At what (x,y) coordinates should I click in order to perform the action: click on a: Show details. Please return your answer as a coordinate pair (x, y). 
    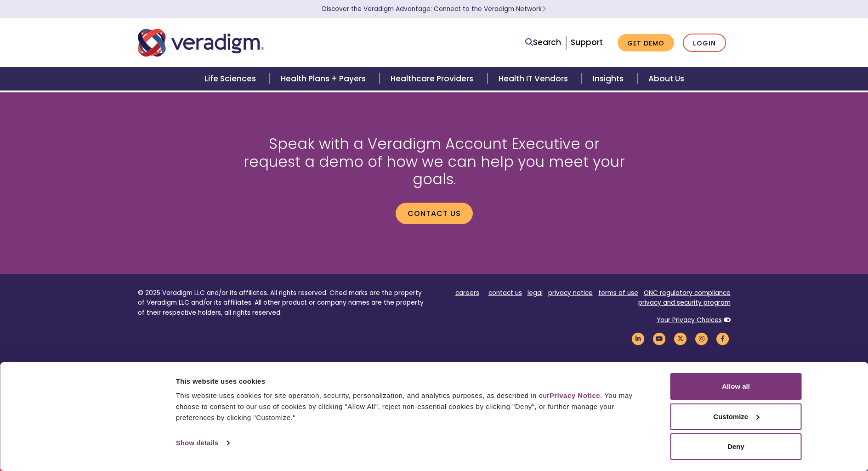
    Looking at the image, I should click on (202, 443).